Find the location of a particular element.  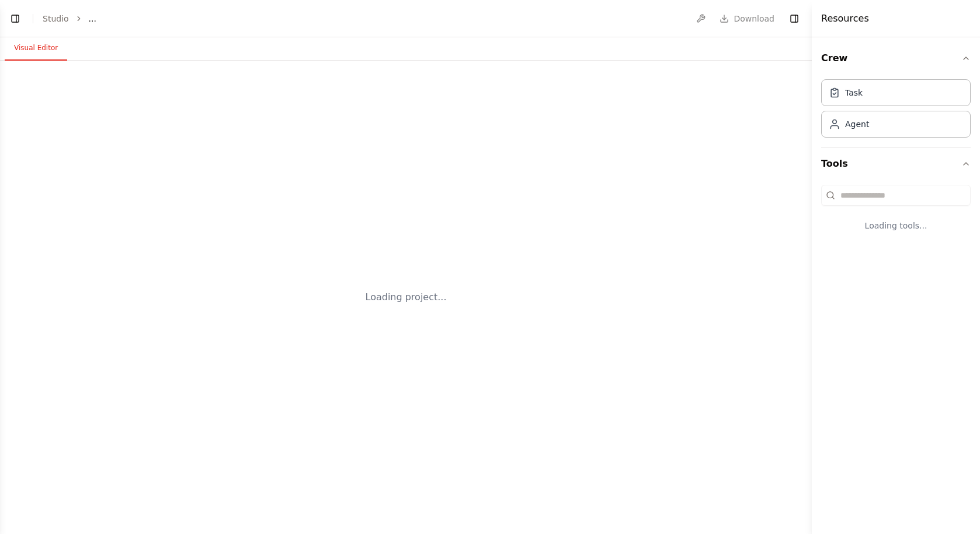

div: Loading tools... is located at coordinates (896, 225).